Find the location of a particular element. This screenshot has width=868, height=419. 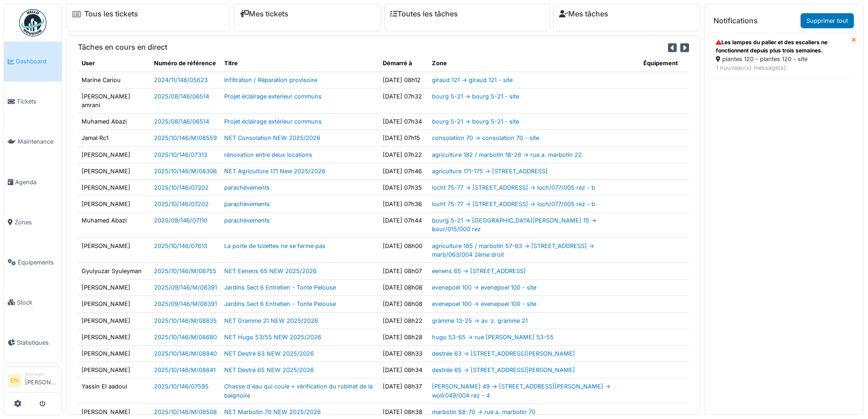

a: parachèvements is located at coordinates (247, 220).